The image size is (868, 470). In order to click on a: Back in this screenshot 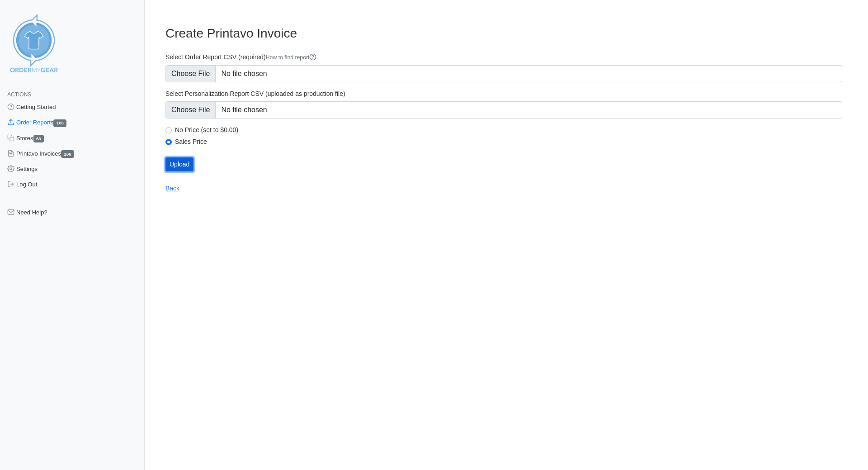, I will do `click(173, 188)`.